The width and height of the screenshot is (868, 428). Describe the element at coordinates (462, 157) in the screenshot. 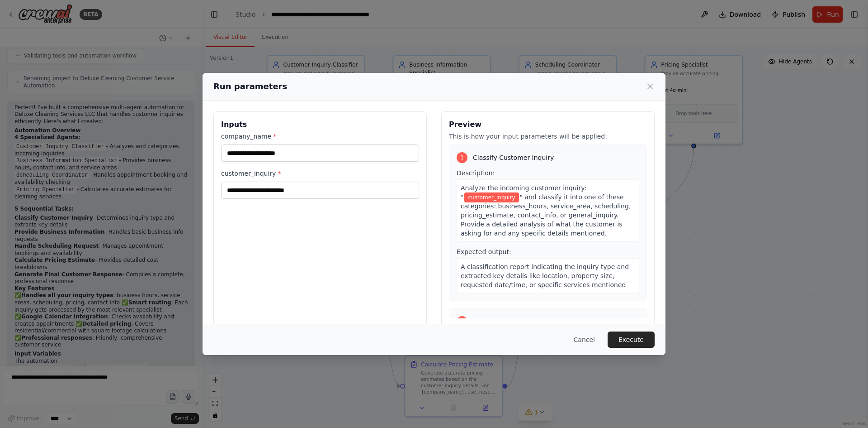

I see `div: 1` at that location.